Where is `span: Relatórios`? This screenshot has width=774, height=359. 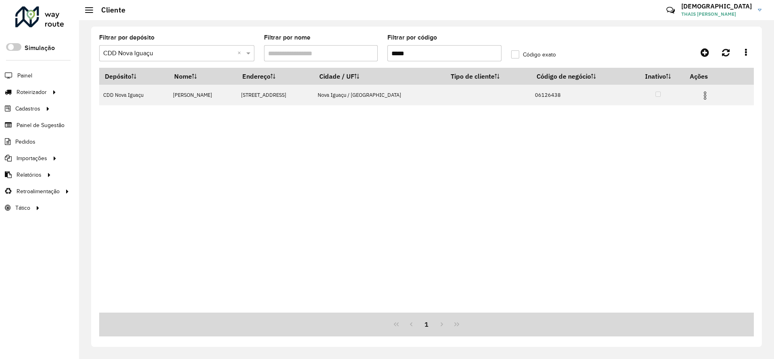
span: Relatórios is located at coordinates (29, 175).